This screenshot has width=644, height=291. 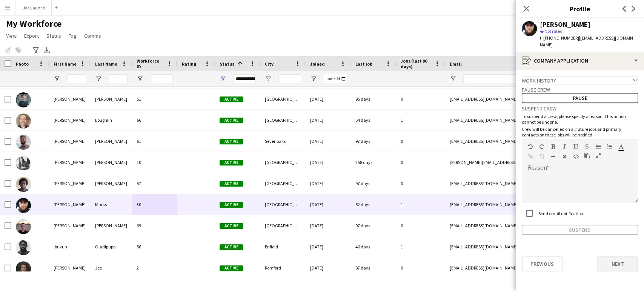 I want to click on input: Email Filter Input, so click(x=528, y=79).